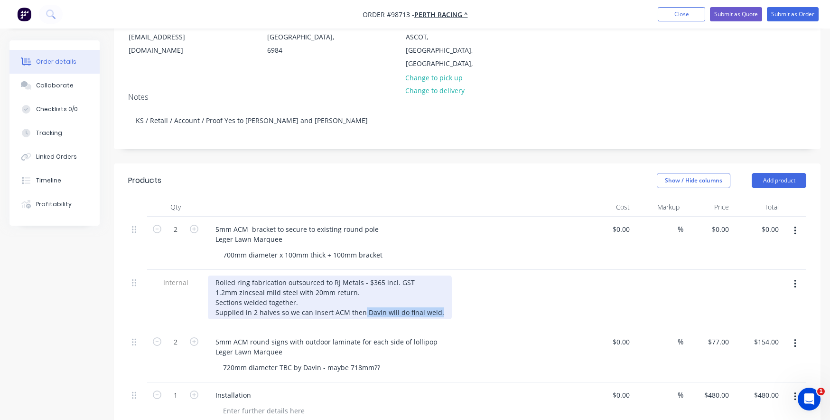  I want to click on div: 5mm ACM round signs with outdoor laminate for each side of lollipop Leger Lawn Marquee, so click(327, 347).